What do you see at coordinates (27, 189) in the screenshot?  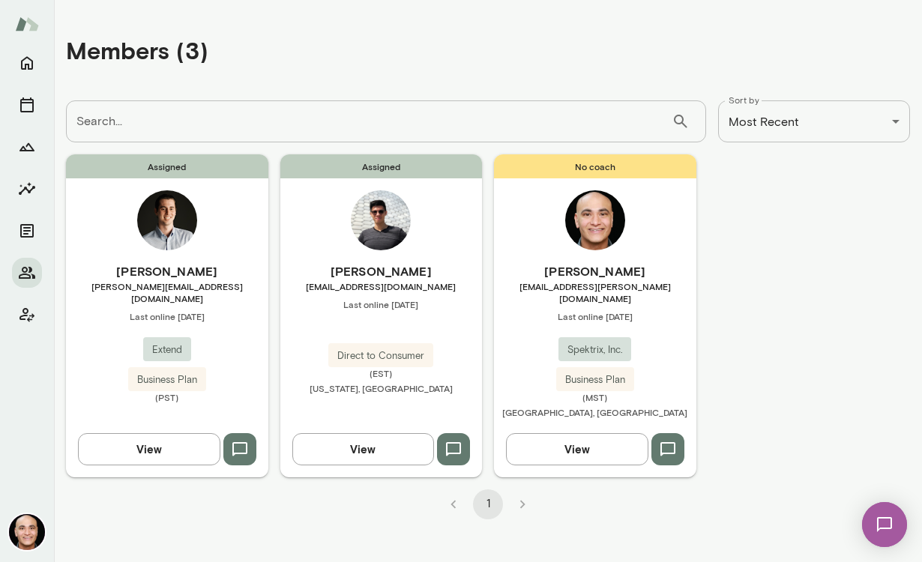 I see `button: Insights` at bounding box center [27, 189].